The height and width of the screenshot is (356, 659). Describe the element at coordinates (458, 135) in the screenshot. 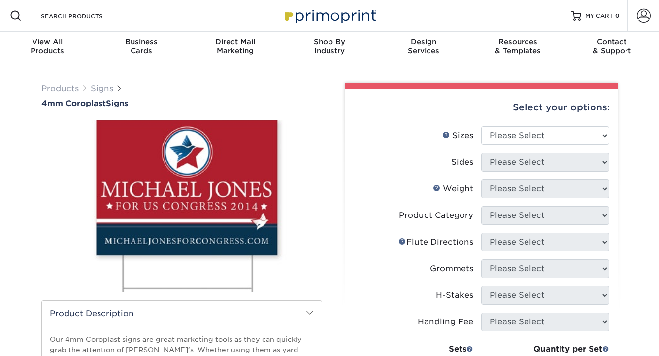

I see `div: Sizes` at that location.